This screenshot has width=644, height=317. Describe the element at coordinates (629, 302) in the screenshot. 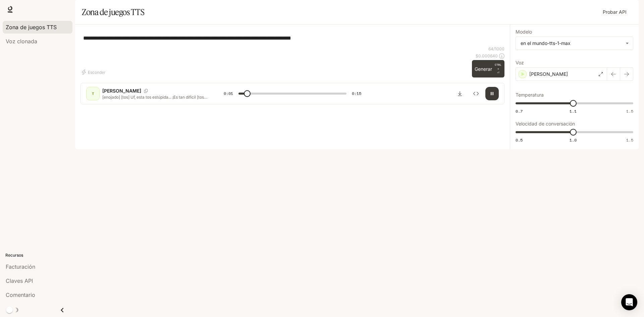

I see `div: Abrir Intercom Messenger` at that location.